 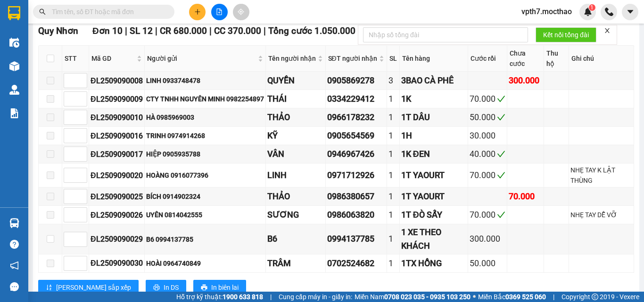 What do you see at coordinates (526, 59) in the screenshot?
I see `th: Chưa cước` at bounding box center [526, 59].